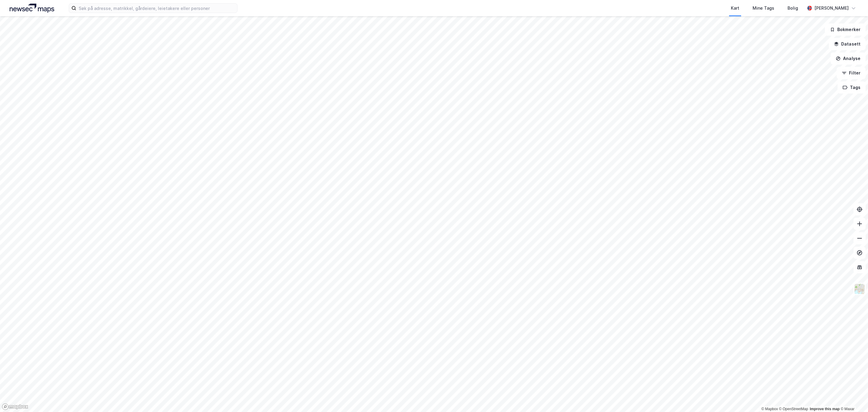 Image resolution: width=868 pixels, height=412 pixels. What do you see at coordinates (770, 409) in the screenshot?
I see `a: Mapbox` at bounding box center [770, 409].